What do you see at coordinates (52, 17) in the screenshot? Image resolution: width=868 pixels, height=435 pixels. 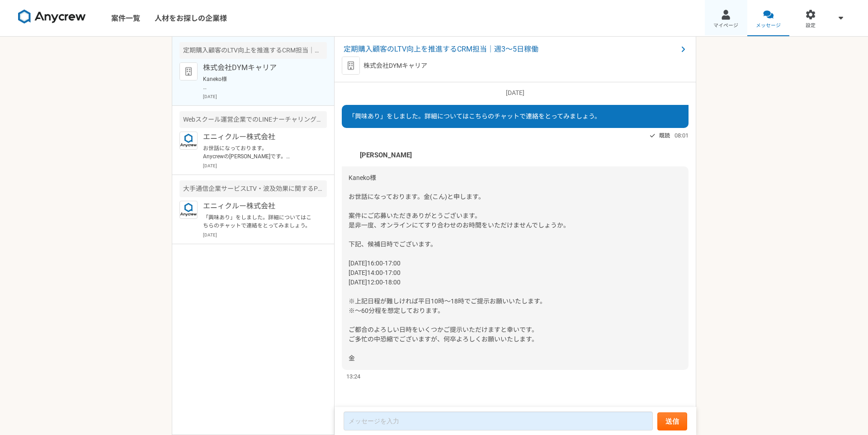 I see `img: 8DqYSo04kwAAAAASUVORK5CYII=` at bounding box center [52, 17].